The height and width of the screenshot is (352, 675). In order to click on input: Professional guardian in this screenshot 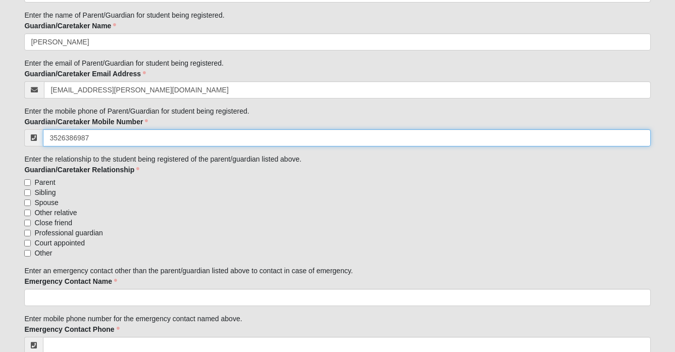, I will do `click(27, 233)`.